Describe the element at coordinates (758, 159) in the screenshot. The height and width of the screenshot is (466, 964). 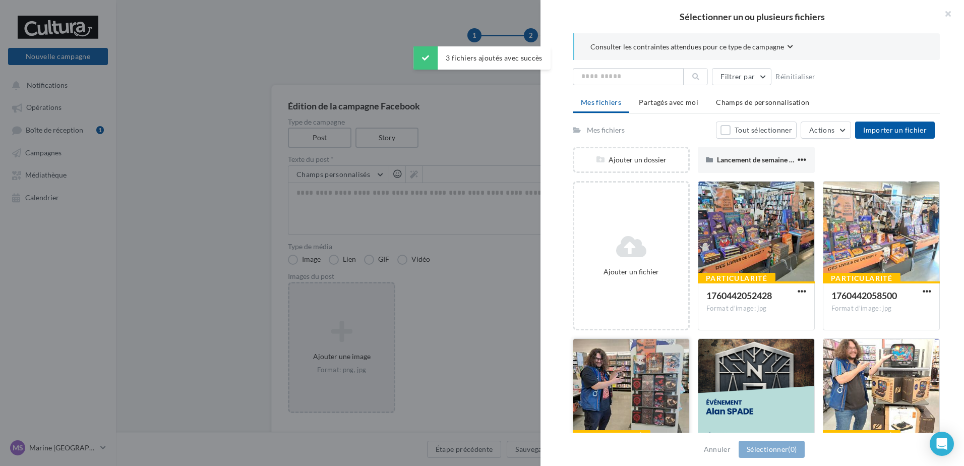
I see `span: Lancement de semaine S50` at that location.